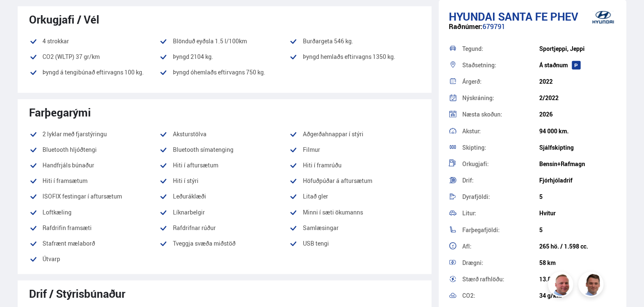 The width and height of the screenshot is (644, 307). What do you see at coordinates (94, 165) in the screenshot?
I see `li: Handfrjáls búnaður` at bounding box center [94, 165].